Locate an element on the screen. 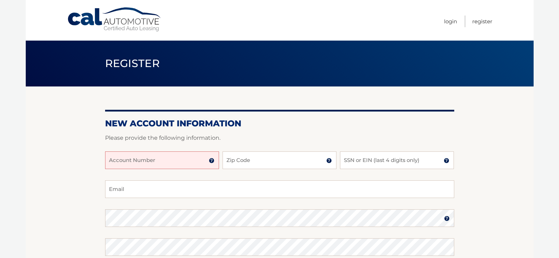  h2: New Account Information is located at coordinates (280, 123).